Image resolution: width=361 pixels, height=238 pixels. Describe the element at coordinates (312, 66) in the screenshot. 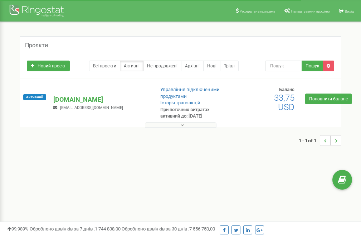

I see `button: Пошук` at that location.